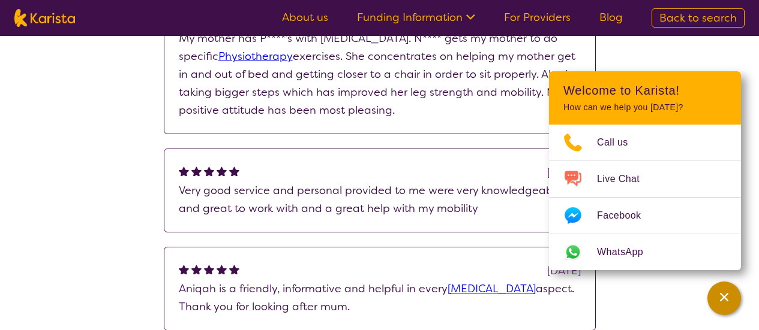 The image size is (759, 330). I want to click on a: Web link opens in a new tab., so click(645, 252).